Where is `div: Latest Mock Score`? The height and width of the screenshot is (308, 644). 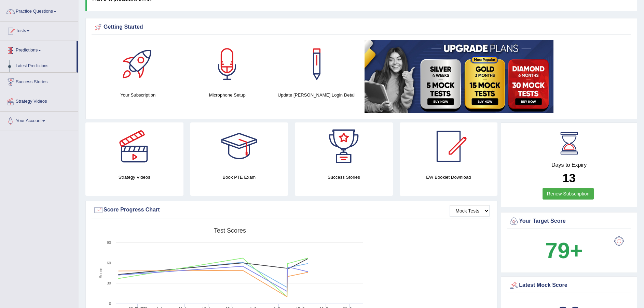 div: Latest Mock Score is located at coordinates (569, 286).